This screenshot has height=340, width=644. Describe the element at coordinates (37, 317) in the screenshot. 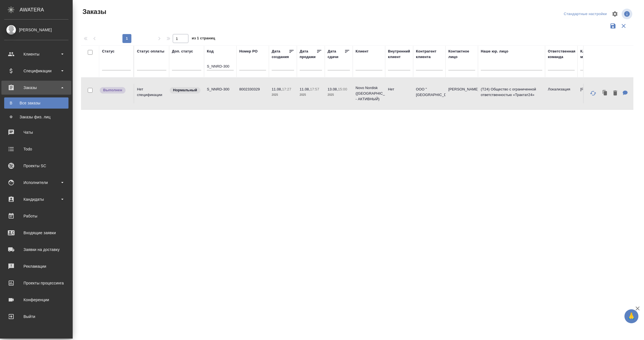

I see `div: Выйти` at that location.